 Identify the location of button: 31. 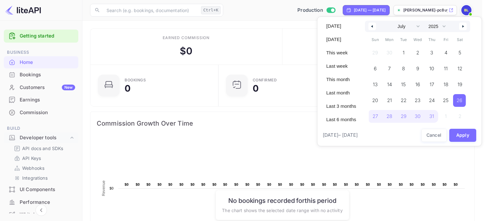
(432, 115).